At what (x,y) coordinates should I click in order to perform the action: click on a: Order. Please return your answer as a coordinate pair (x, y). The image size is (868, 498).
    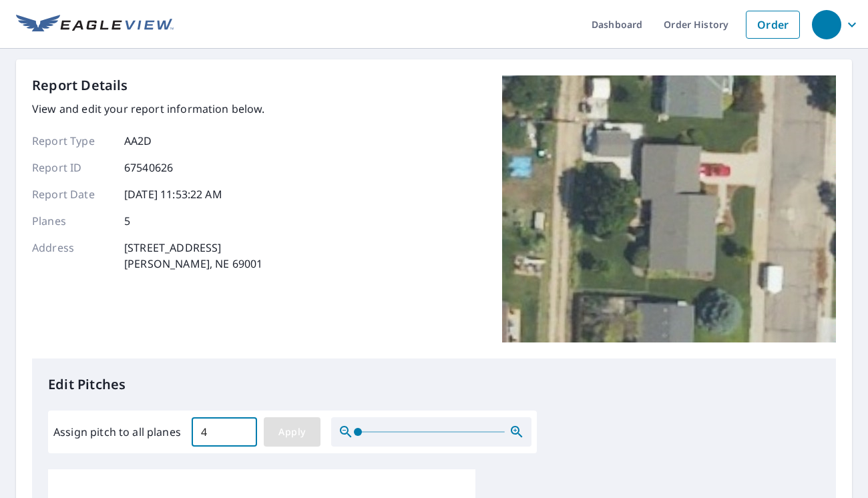
    Looking at the image, I should click on (772, 25).